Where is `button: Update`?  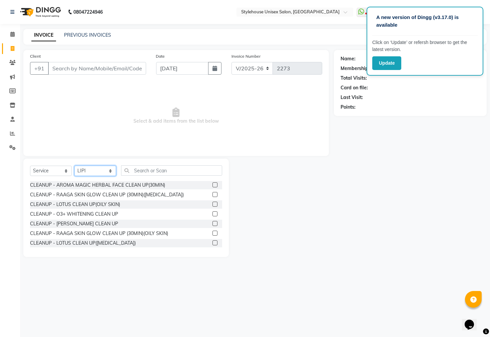 button: Update is located at coordinates (387, 63).